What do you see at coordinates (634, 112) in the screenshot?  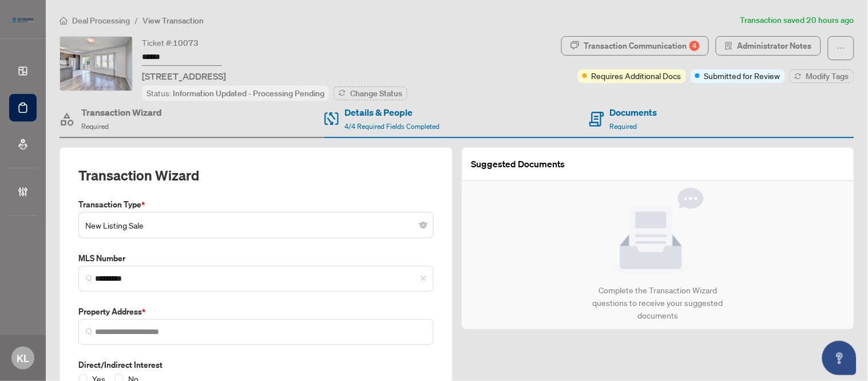 I see `h4: Documents` at bounding box center [634, 112].